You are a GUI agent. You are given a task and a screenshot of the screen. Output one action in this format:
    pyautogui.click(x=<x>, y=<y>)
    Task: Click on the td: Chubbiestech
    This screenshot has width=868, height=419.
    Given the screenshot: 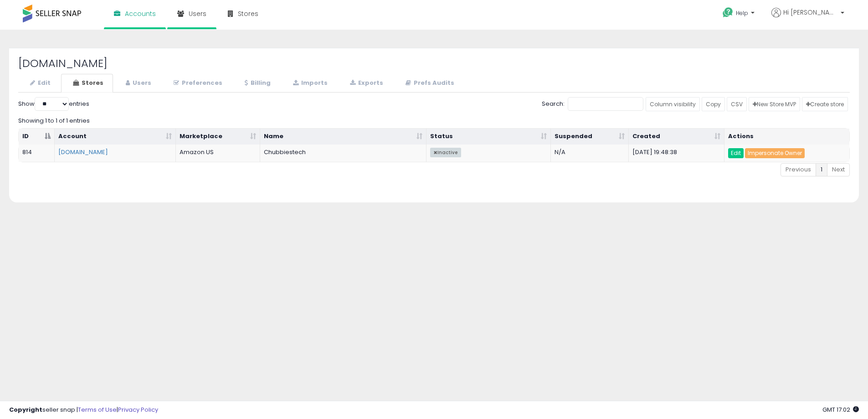 What is the action you would take?
    pyautogui.click(x=343, y=153)
    